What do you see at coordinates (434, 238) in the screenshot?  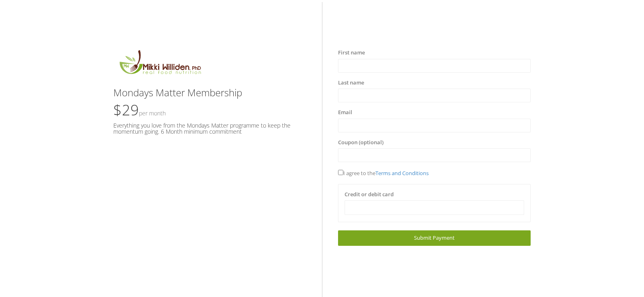 I see `a: Submit Payment` at bounding box center [434, 238].